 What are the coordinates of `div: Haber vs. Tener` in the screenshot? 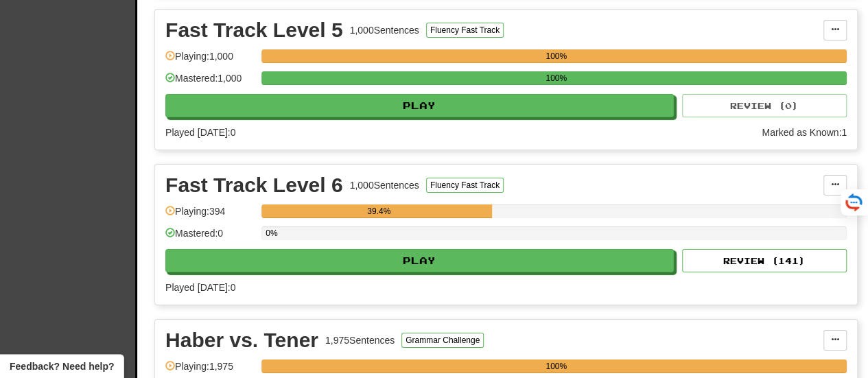 It's located at (241, 341).